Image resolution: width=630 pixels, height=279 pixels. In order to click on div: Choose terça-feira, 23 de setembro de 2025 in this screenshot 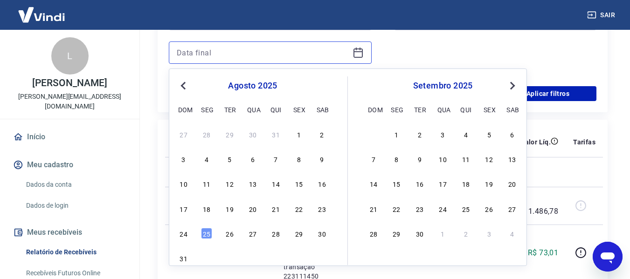, I will do `click(420, 209)`.